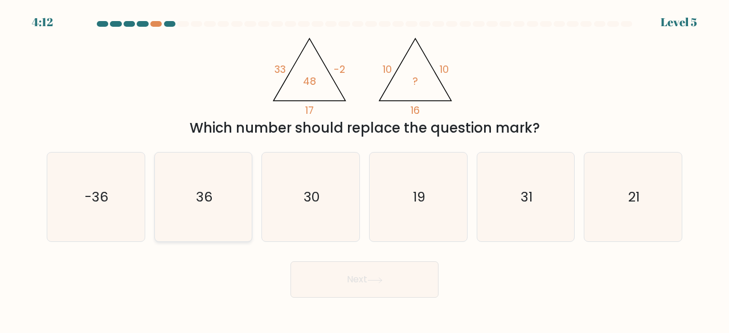 The width and height of the screenshot is (729, 333). I want to click on tspan: 48, so click(309, 81).